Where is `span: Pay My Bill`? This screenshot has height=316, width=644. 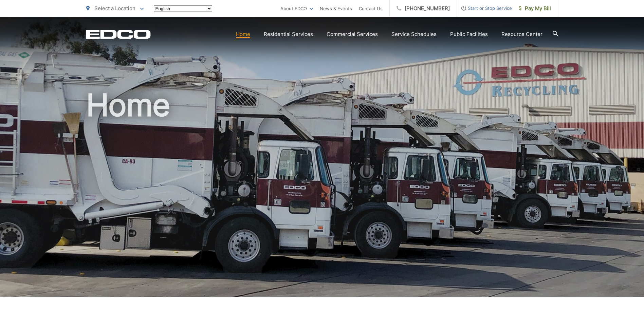
span: Pay My Bill is located at coordinates (535, 8).